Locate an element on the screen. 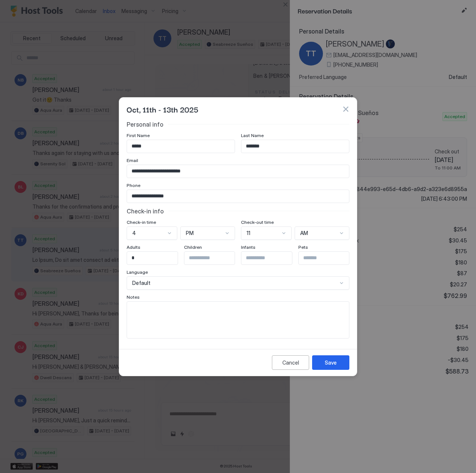 This screenshot has width=476, height=473. span: 11 is located at coordinates (248, 233).